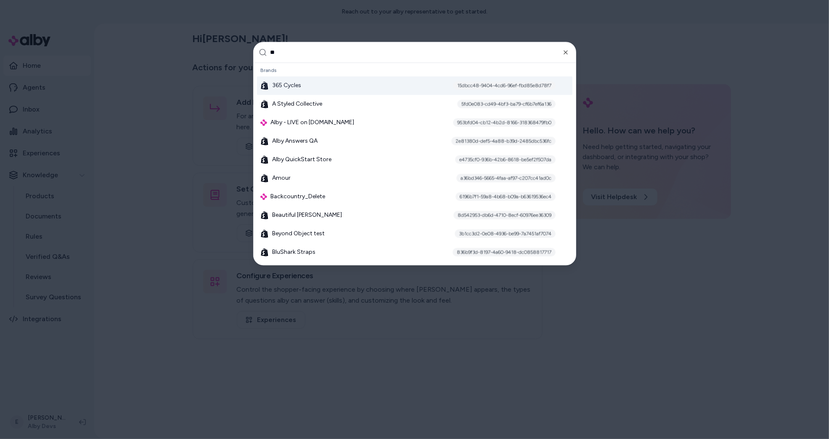 The image size is (829, 439). Describe the element at coordinates (298, 234) in the screenshot. I see `span: Beyond Object test` at that location.